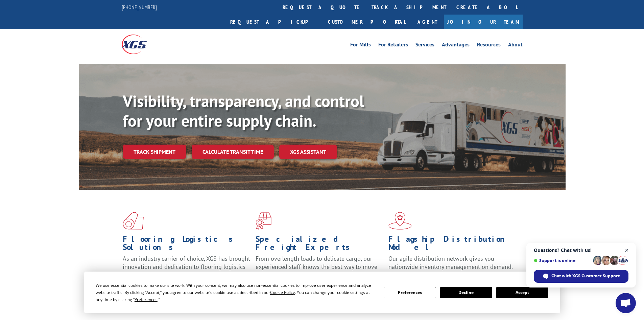 This screenshot has width=644, height=320. I want to click on a: About, so click(515, 46).